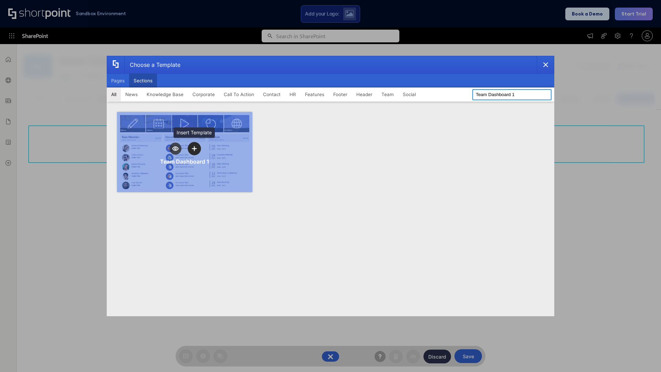 Image resolution: width=661 pixels, height=372 pixels. What do you see at coordinates (118, 81) in the screenshot?
I see `button: Pages` at bounding box center [118, 81].